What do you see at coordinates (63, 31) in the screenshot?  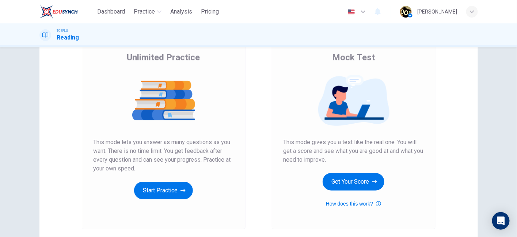 I see `span: TOEFL®` at bounding box center [63, 31].